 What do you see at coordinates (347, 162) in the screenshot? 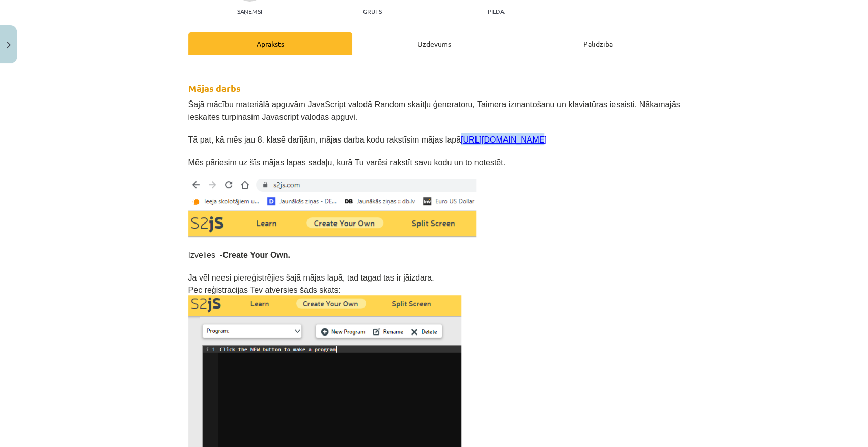
I see `span: Mēs pāriesim uz šīs mājas lapas sadaļu, kurā Tu varēsi rakstīt savu kodu un to notestēt.` at bounding box center [347, 162].